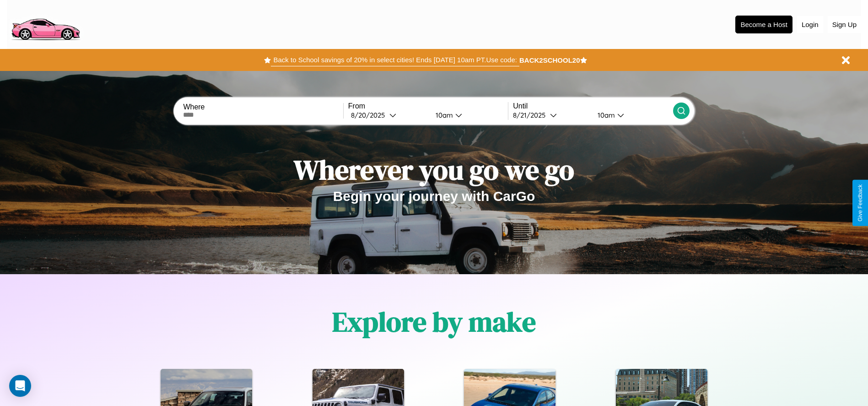 Image resolution: width=868 pixels, height=406 pixels. Describe the element at coordinates (810, 25) in the screenshot. I see `button: Login` at that location.